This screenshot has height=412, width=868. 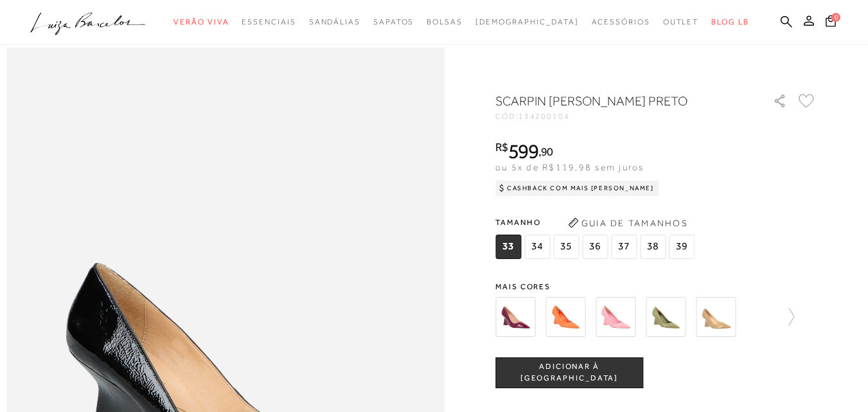 I want to click on span: Tamanho, so click(x=596, y=222).